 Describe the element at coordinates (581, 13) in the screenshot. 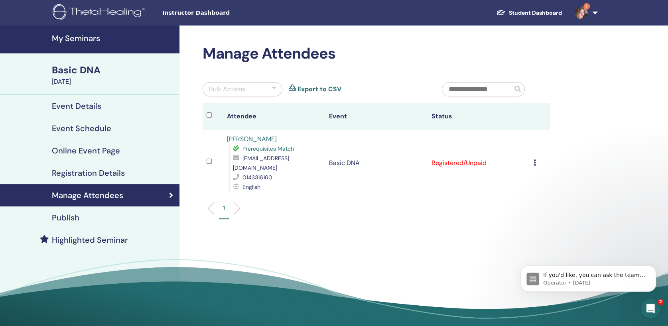

I see `img: default.jpg` at that location.